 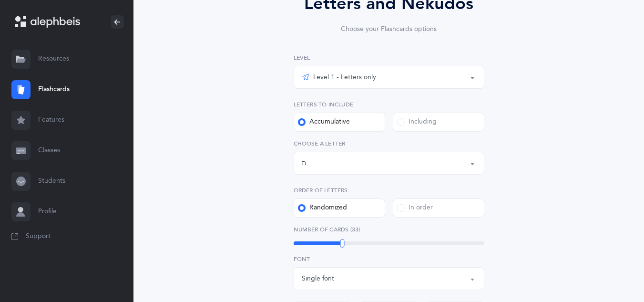 I want to click on div: Choose your Flashcards options, so click(x=389, y=29).